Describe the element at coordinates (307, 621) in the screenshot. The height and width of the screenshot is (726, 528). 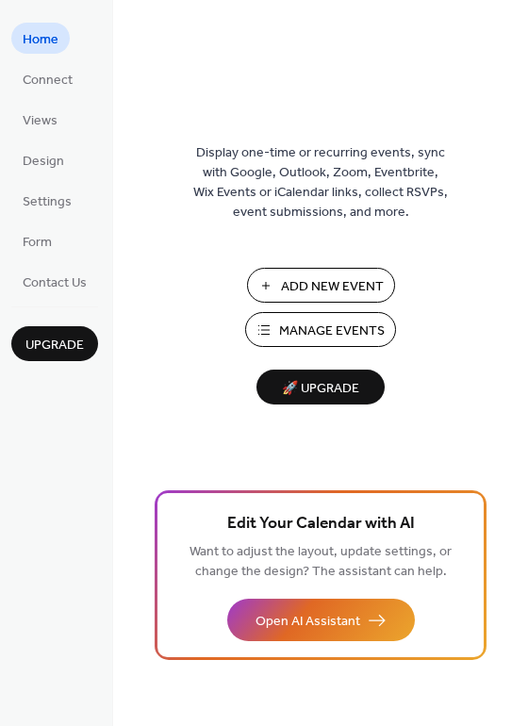
I see `span: Open AI Assistant` at that location.